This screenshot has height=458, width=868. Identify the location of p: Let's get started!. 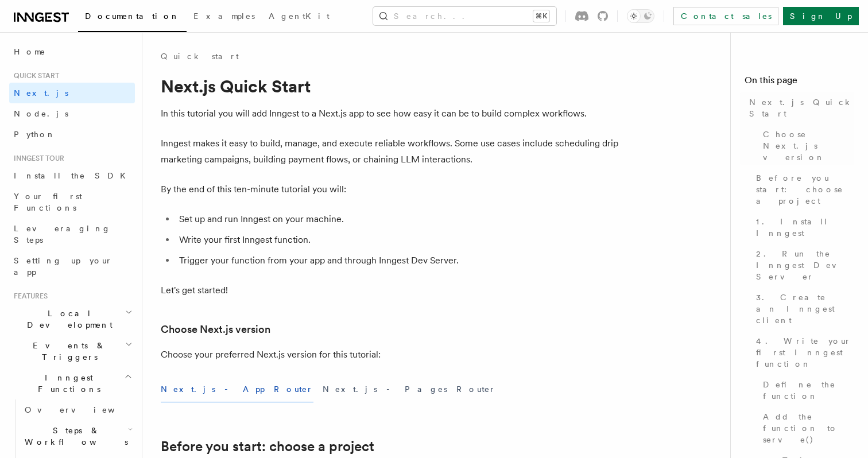
(390, 290).